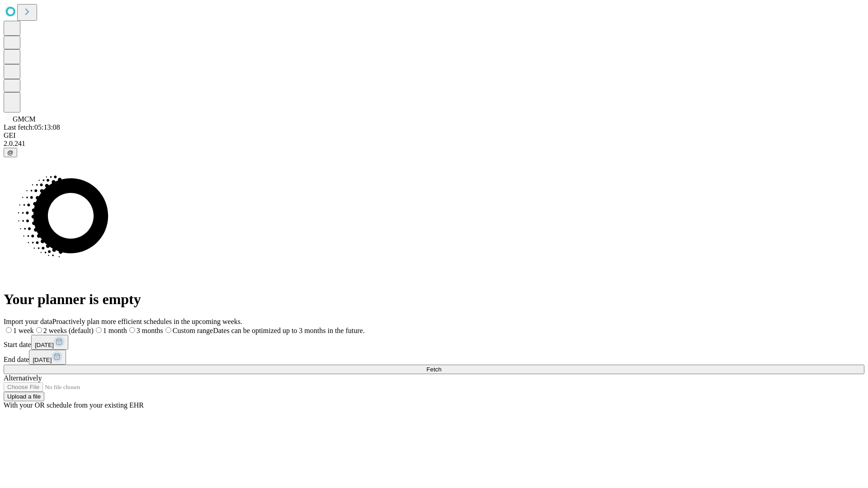  Describe the element at coordinates (150, 330) in the screenshot. I see `span: 3 months` at that location.